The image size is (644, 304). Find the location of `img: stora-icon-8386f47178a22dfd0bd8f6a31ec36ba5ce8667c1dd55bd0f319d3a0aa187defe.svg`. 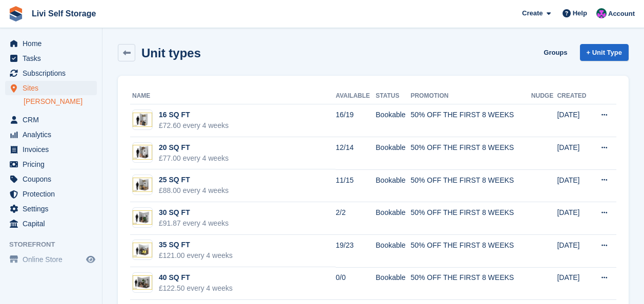

img: stora-icon-8386f47178a22dfd0bd8f6a31ec36ba5ce8667c1dd55bd0f319d3a0aa187defe.svg is located at coordinates (16, 14).